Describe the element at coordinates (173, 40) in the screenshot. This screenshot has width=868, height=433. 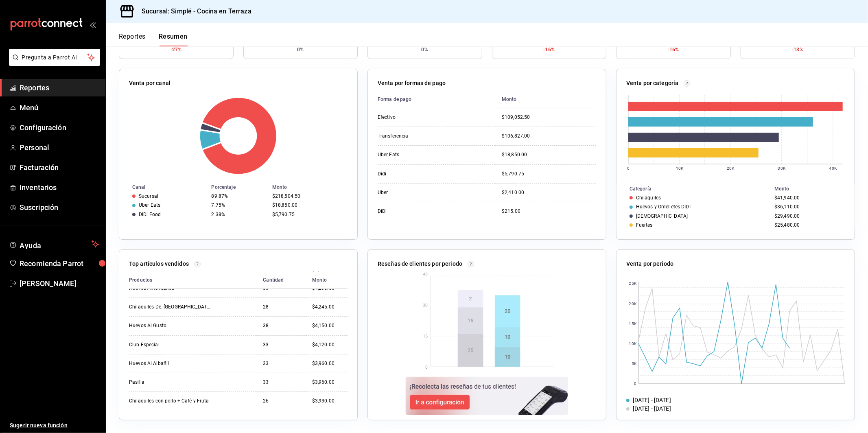
I see `button: Resumen` at that location.